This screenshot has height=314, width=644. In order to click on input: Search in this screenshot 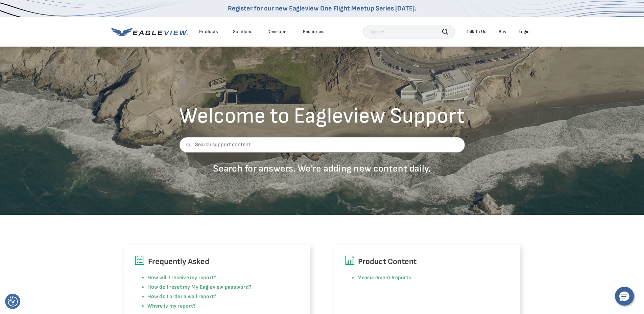, I will do `click(409, 32)`.